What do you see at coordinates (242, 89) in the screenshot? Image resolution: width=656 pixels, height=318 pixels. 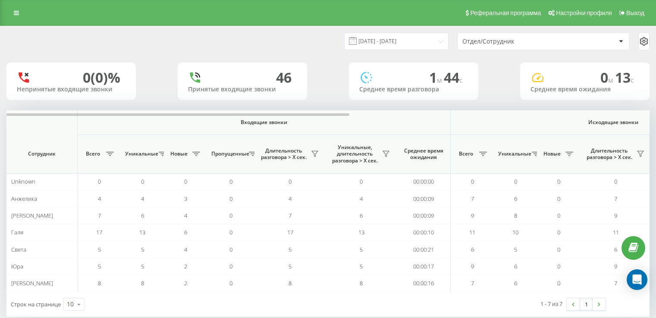 I see `div: Принятые входящие звонки` at bounding box center [242, 89].